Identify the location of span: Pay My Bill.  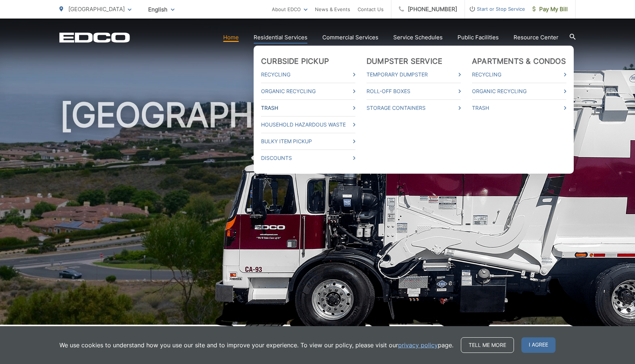
(550, 9).